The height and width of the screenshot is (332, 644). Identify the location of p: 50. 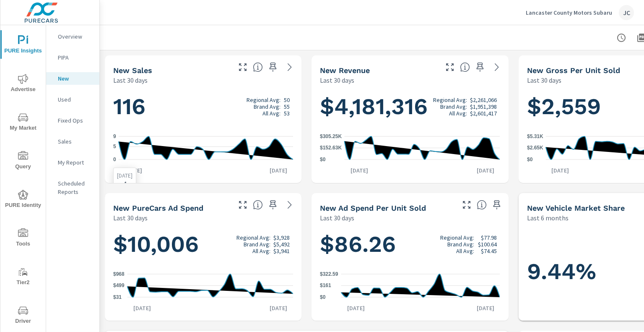
(287, 100).